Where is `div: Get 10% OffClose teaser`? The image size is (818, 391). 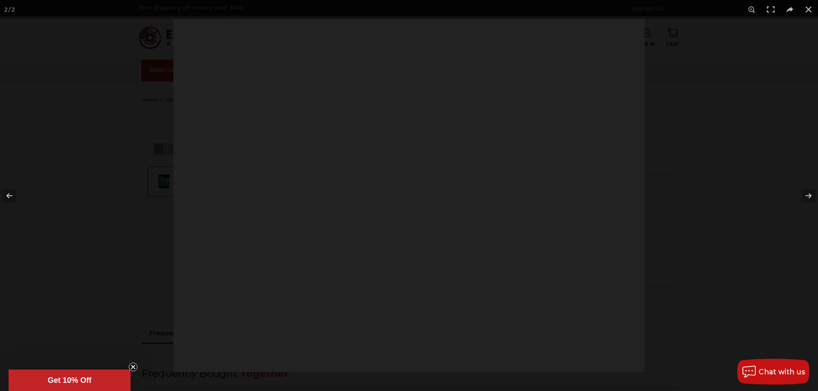 div: Get 10% OffClose teaser is located at coordinates (70, 381).